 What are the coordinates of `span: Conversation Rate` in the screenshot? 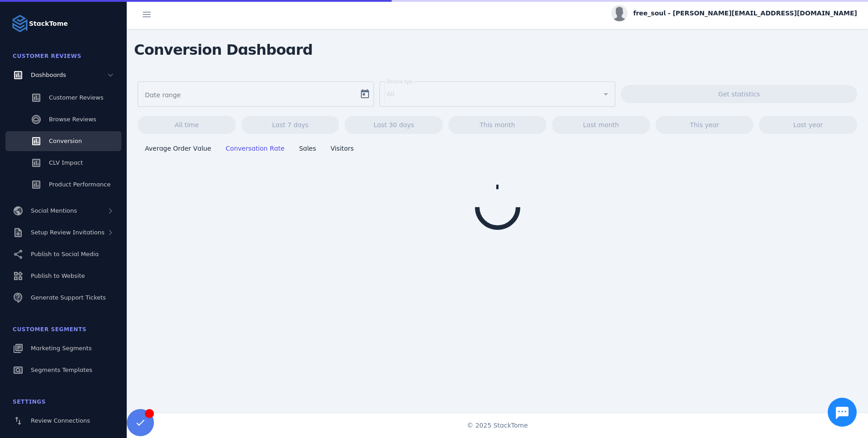 It's located at (255, 148).